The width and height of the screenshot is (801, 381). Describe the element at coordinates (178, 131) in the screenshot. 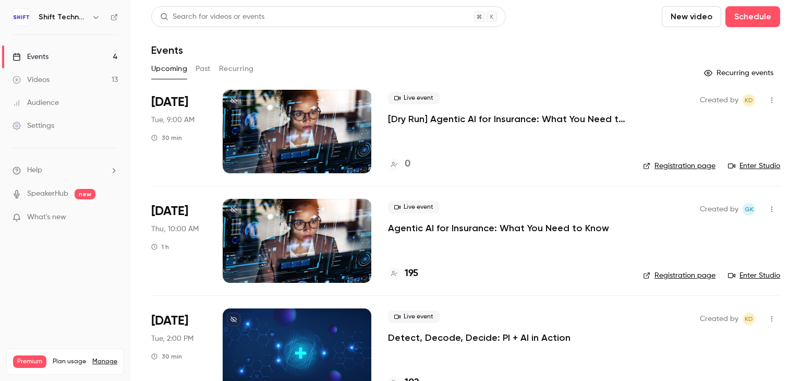

I see `div: Sep 23 Tue, 9:00 AM (America/New York)` at that location.